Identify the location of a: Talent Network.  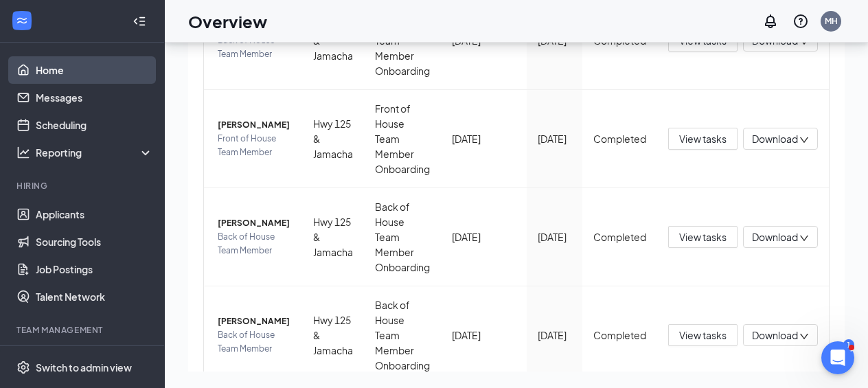
(94, 297).